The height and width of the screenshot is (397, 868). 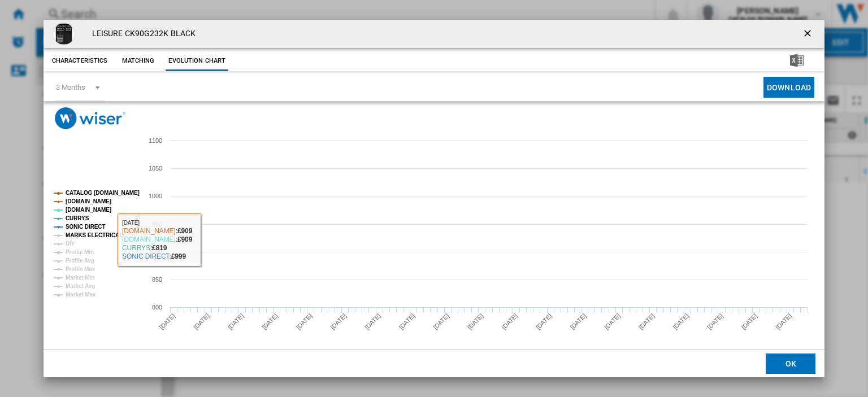 What do you see at coordinates (80, 269) in the screenshot?
I see `tspan: Profile Max` at bounding box center [80, 269].